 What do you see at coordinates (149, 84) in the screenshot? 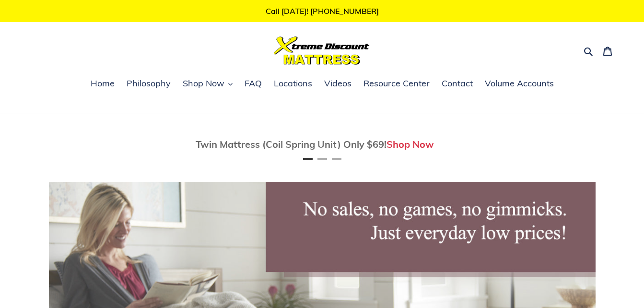
I see `a: Philosophy` at bounding box center [149, 84].